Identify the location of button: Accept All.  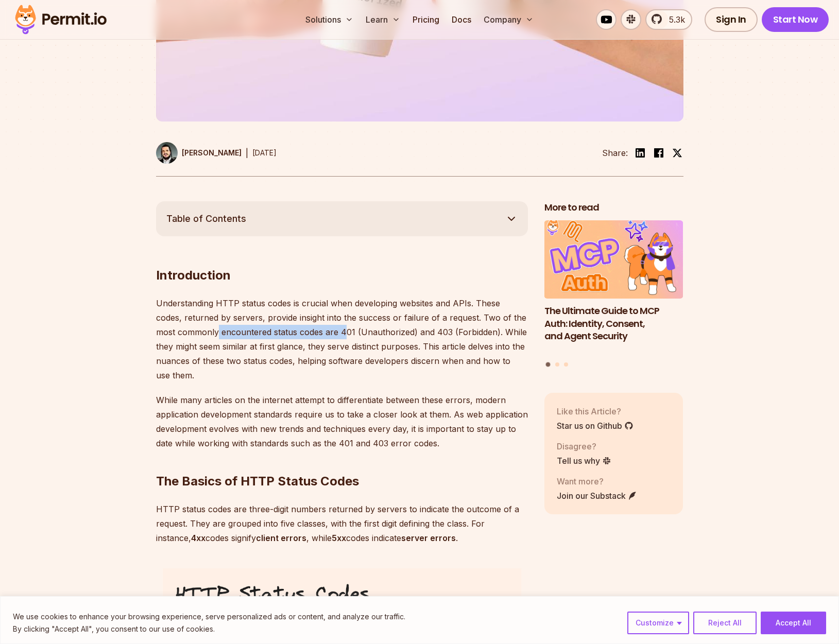
(794, 623).